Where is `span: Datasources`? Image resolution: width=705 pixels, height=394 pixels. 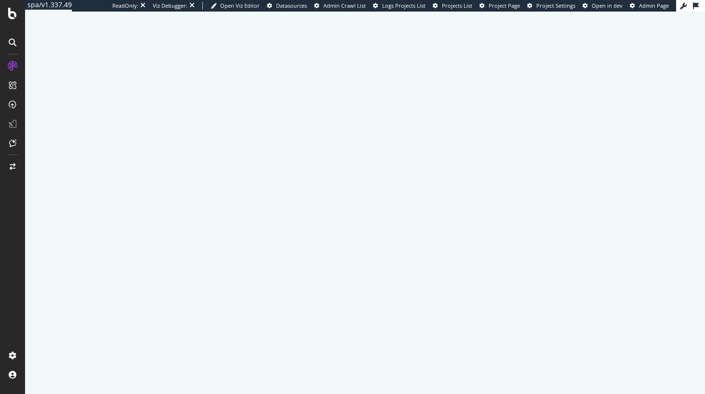 span: Datasources is located at coordinates (292, 5).